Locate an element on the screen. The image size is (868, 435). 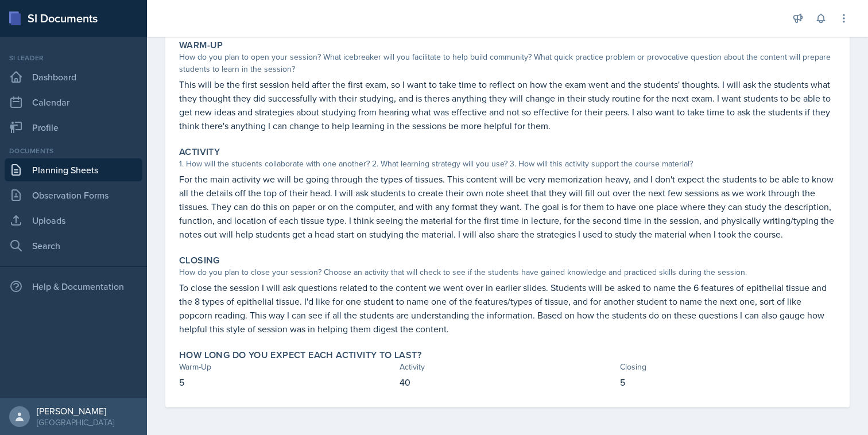
label: How long do you expect each activity to last? is located at coordinates (300, 355).